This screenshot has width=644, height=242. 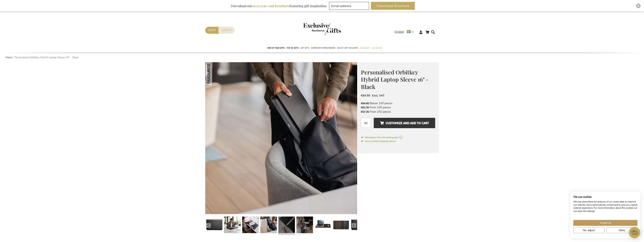 What do you see at coordinates (279, 6) in the screenshot?
I see `div: Download our featuring gift inspiration` at bounding box center [279, 6].